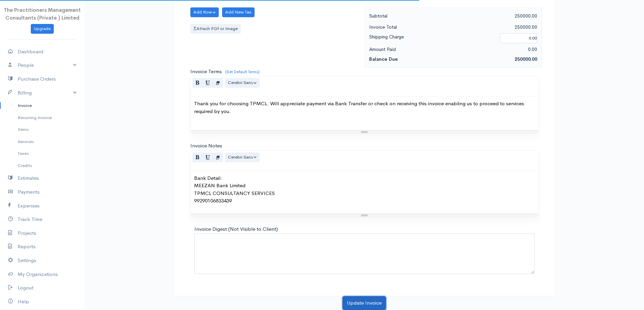  I want to click on div: Subtotal, so click(409, 16).